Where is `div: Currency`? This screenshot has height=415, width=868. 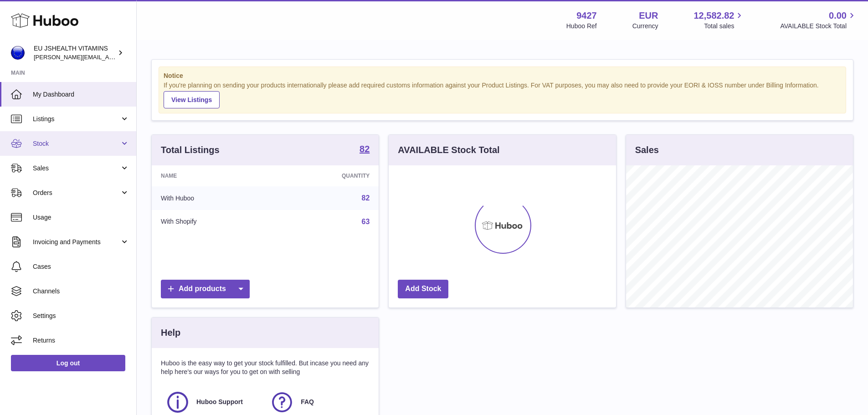
div: Currency is located at coordinates (646, 26).